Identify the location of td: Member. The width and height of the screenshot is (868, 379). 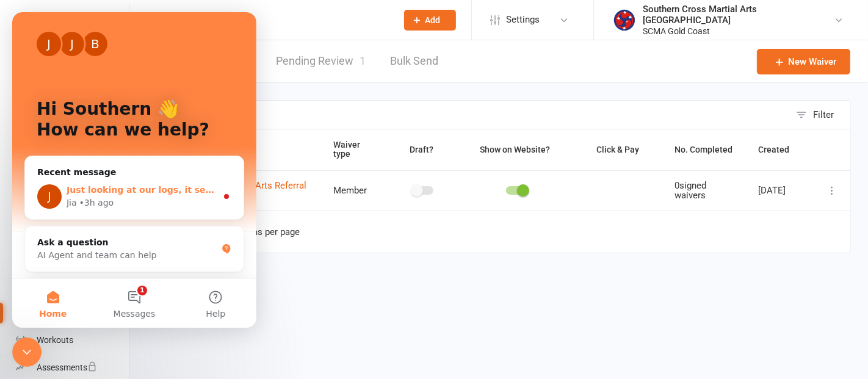
(355, 190).